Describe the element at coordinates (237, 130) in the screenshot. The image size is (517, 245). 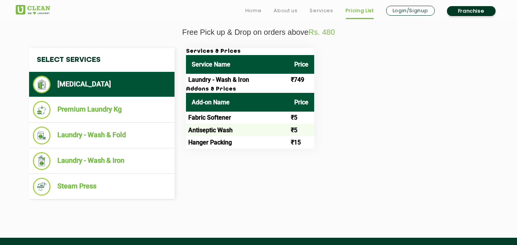
I see `td: Antiseptic Wash` at that location.